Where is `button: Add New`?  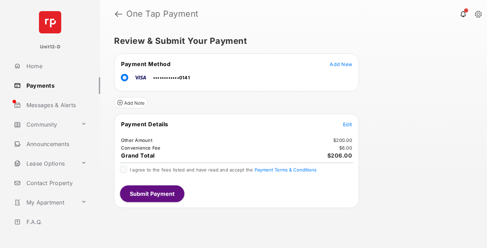 button: Add New is located at coordinates (341, 64).